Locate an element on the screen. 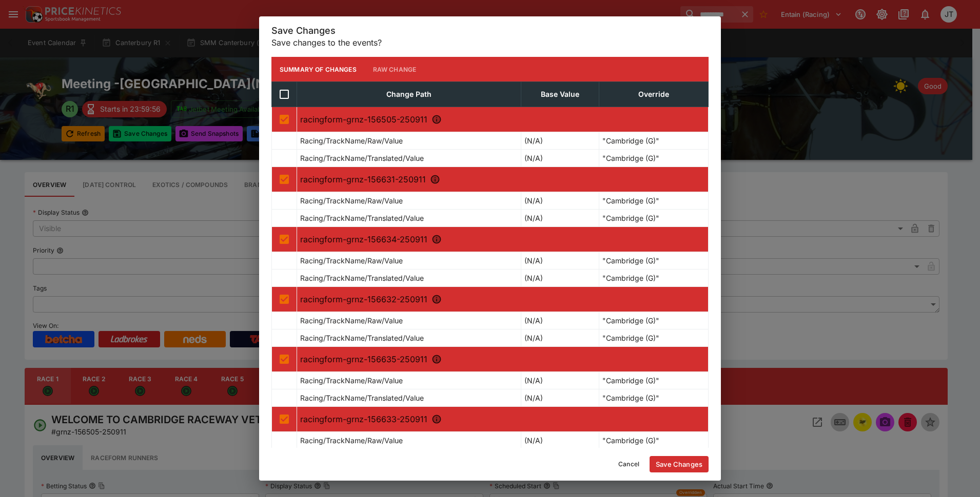 This screenshot has height=497, width=980. h5: Save Changes is located at coordinates (490, 30).